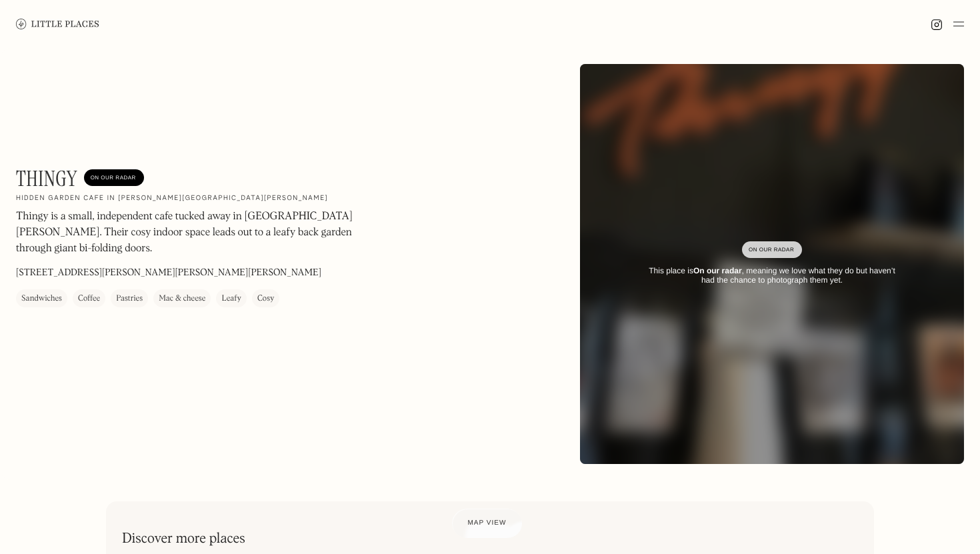 The height and width of the screenshot is (554, 980). Describe the element at coordinates (231, 299) in the screenshot. I see `div: Leafy` at that location.